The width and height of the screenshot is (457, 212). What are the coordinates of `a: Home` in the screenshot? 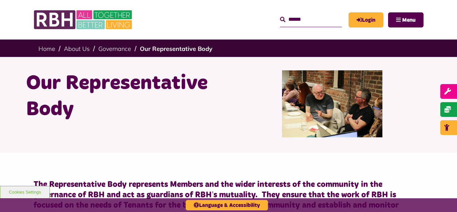 It's located at (47, 48).